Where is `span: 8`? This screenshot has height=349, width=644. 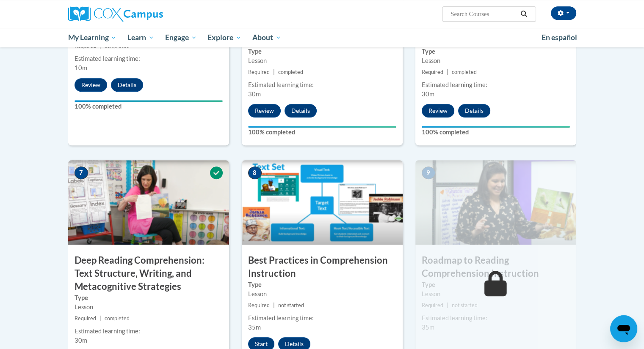 span: 8 is located at coordinates (255, 173).